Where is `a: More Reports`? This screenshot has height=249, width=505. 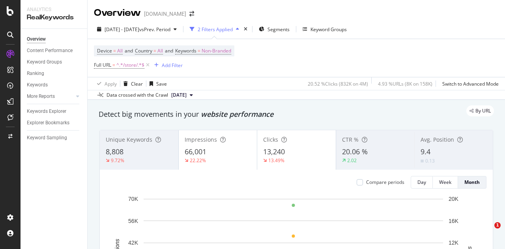
a: More Reports is located at coordinates (50, 96).